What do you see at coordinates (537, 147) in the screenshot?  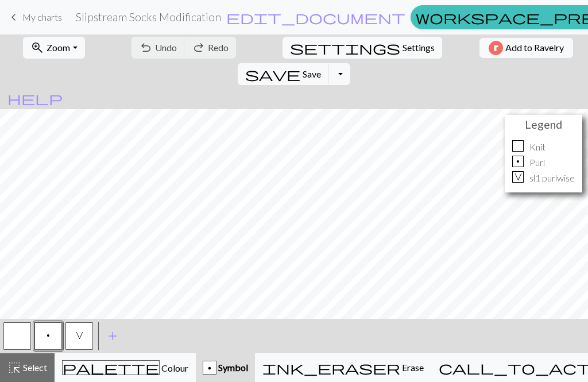 I see `p: Knit` at bounding box center [537, 147].